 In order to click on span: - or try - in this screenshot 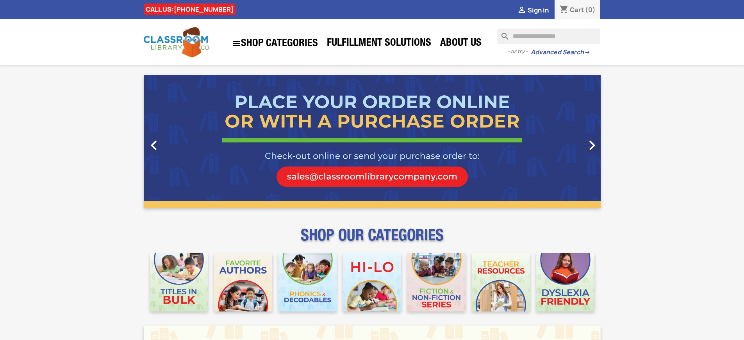, I will do `click(519, 52)`.